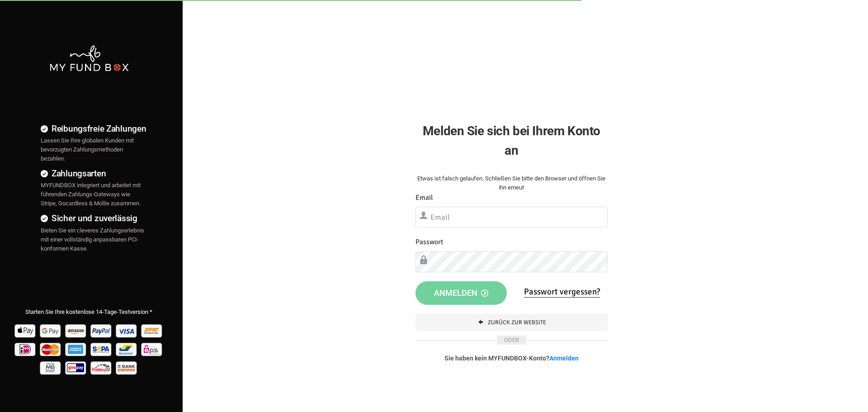 The image size is (868, 412). What do you see at coordinates (564, 358) in the screenshot?
I see `a: Anmelden` at bounding box center [564, 358].